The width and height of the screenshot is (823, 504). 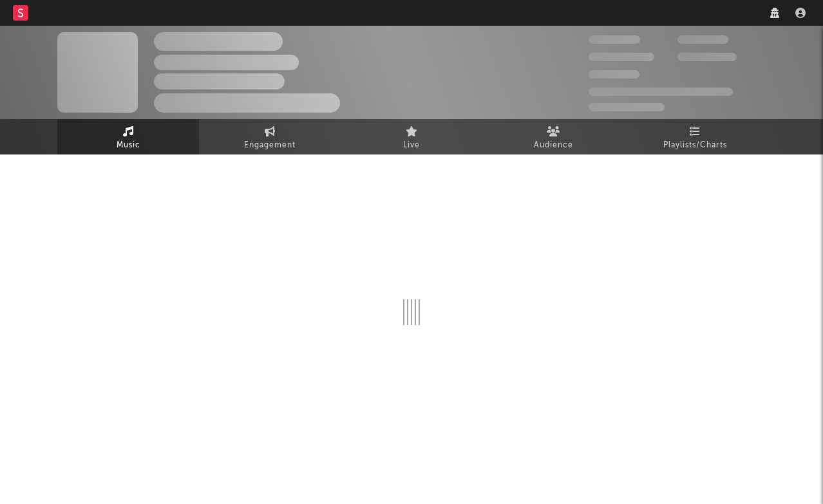 What do you see at coordinates (695, 145) in the screenshot?
I see `span: Playlists/Charts` at bounding box center [695, 145].